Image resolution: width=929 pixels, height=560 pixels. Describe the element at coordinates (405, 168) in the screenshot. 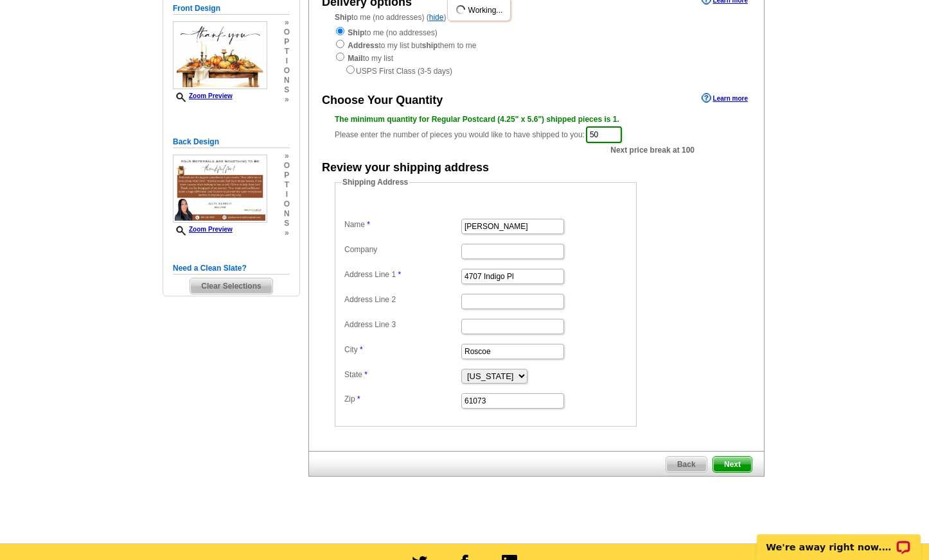

I see `div: Review your shipping address` at that location.